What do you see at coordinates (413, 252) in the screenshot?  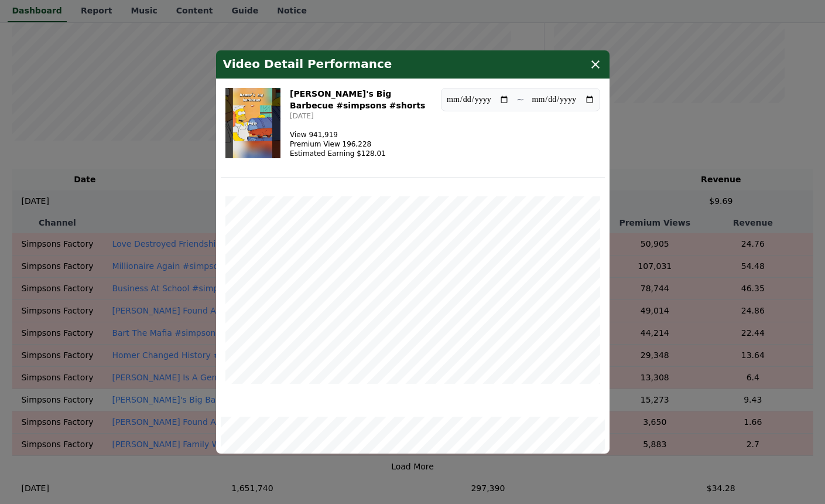 I see `div: modal` at bounding box center [413, 252].